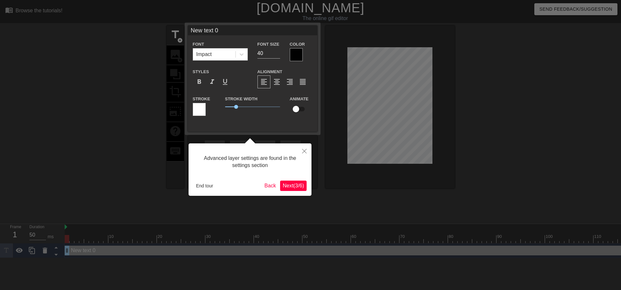 The height and width of the screenshot is (290, 621). What do you see at coordinates (270, 186) in the screenshot?
I see `button: Back` at bounding box center [270, 186].